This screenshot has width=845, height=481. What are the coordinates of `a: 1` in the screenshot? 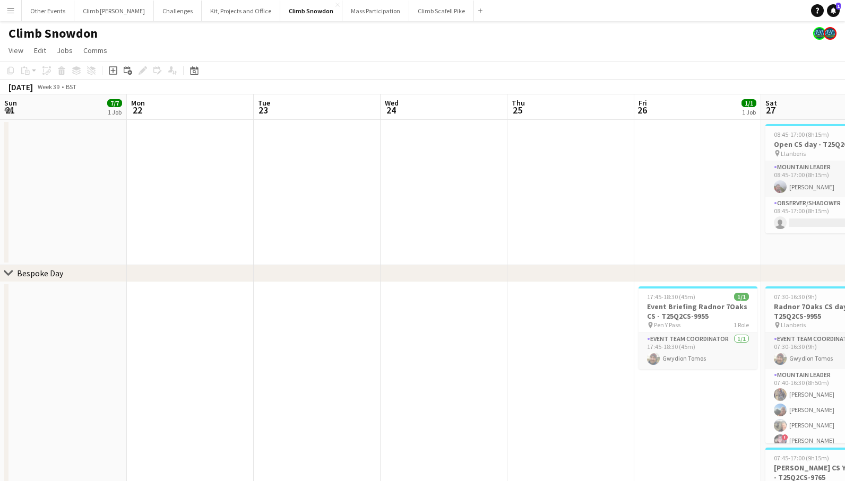 It's located at (833, 11).